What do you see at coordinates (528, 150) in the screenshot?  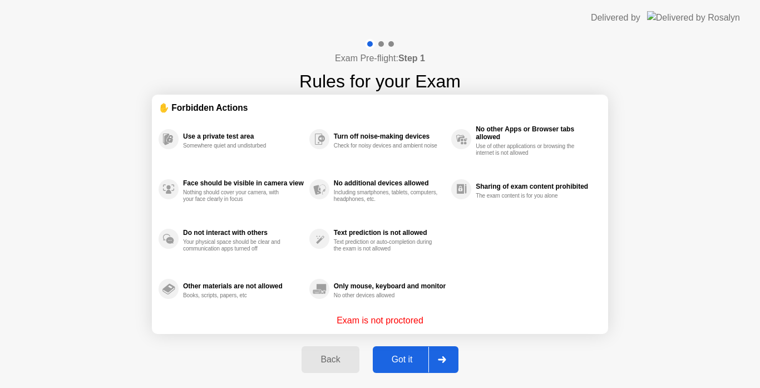 I see `div: Use of other applications or browsing the internet is not allowed` at bounding box center [528, 150].